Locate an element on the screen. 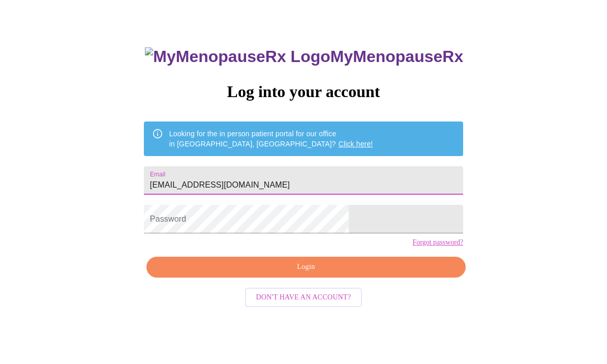  a: Forgot password? is located at coordinates (437, 243).